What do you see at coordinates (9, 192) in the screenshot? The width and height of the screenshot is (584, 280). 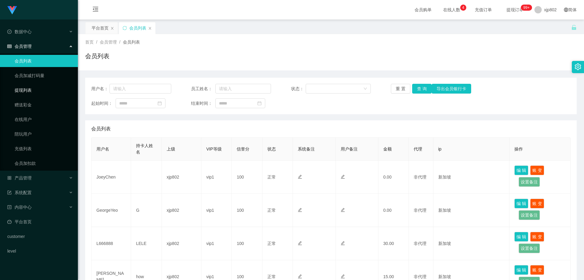 I see `i: 图标: form` at bounding box center [9, 192].